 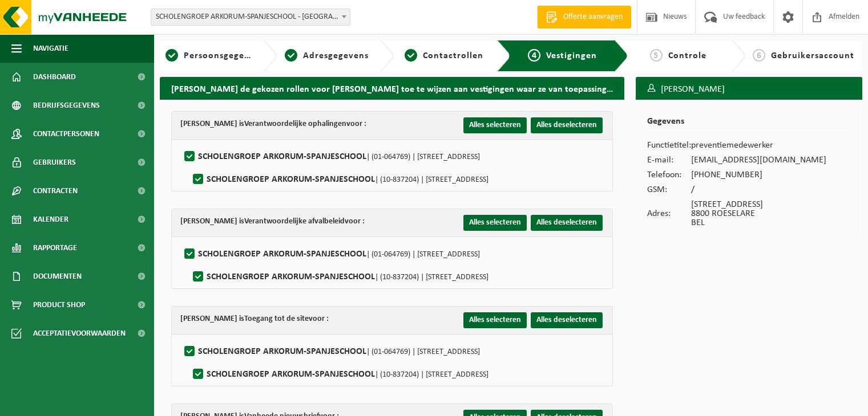 What do you see at coordinates (276, 319) in the screenshot?
I see `strong: Toegang tot de site` at bounding box center [276, 319].